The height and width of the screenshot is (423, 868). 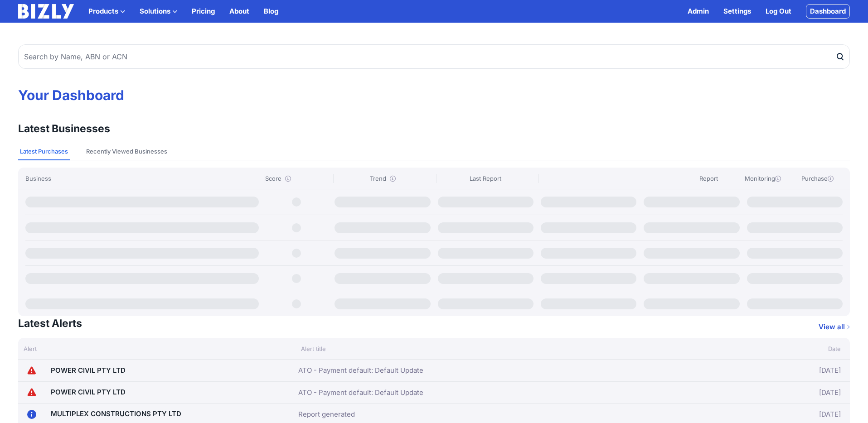 I want to click on div: Last Report, so click(x=485, y=178).